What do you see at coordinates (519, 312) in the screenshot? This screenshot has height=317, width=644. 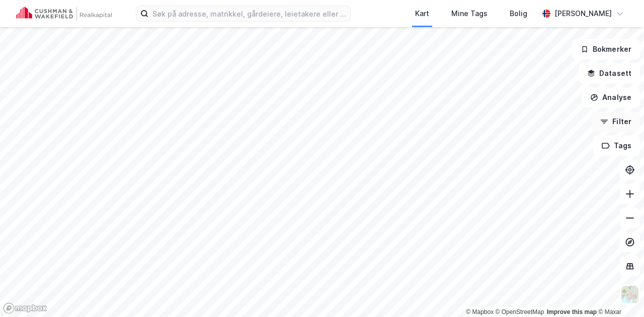 I see `a: OpenStreetMap` at bounding box center [519, 312].